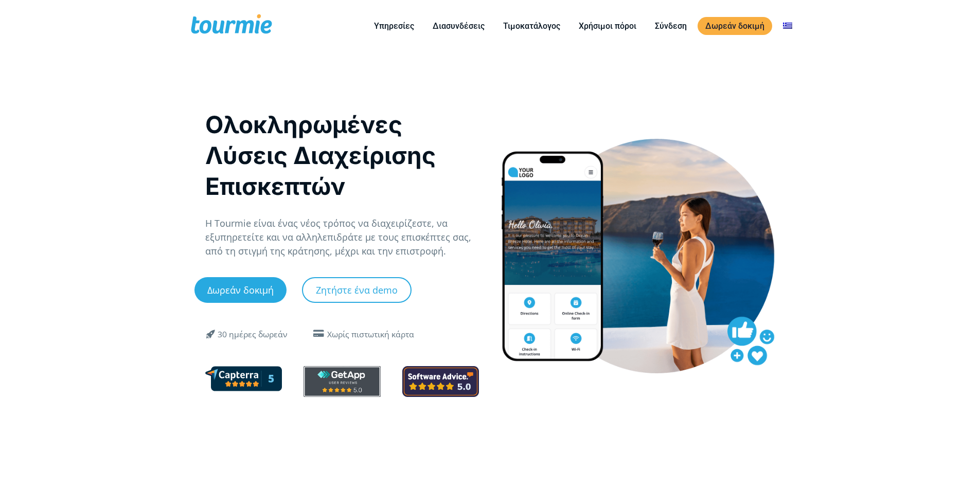 Image resolution: width=980 pixels, height=490 pixels. I want to click on div: 30 ημέρες δωρεάν, so click(252, 335).